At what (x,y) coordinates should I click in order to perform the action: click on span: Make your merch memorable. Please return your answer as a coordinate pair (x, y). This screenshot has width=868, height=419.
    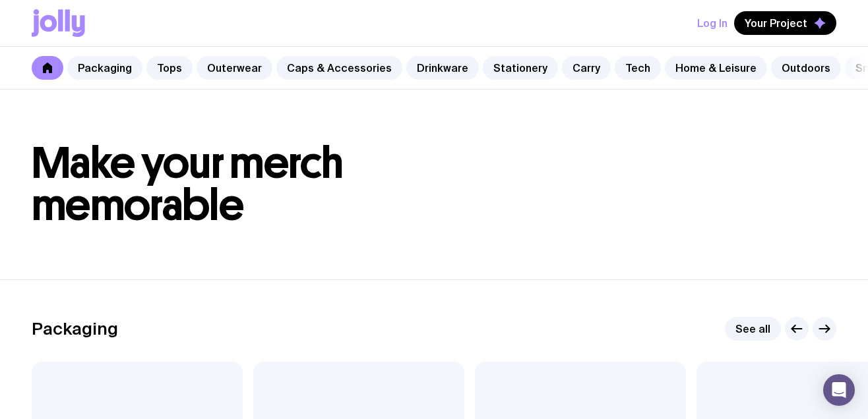
    Looking at the image, I should click on (187, 184).